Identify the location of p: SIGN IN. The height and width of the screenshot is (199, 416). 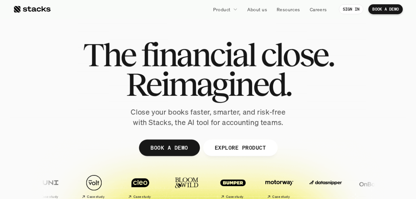
(351, 9).